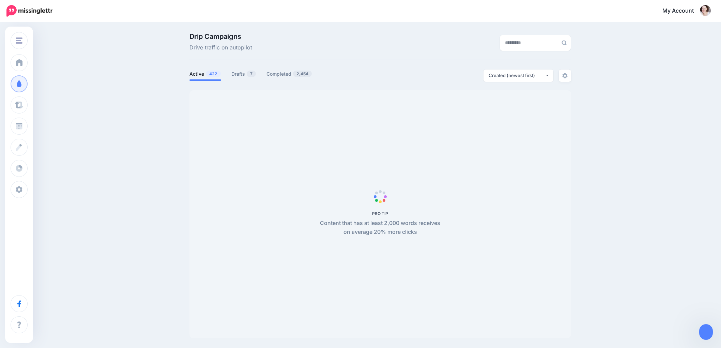 This screenshot has width=721, height=348. What do you see at coordinates (683, 11) in the screenshot?
I see `a: My Account` at bounding box center [683, 11].